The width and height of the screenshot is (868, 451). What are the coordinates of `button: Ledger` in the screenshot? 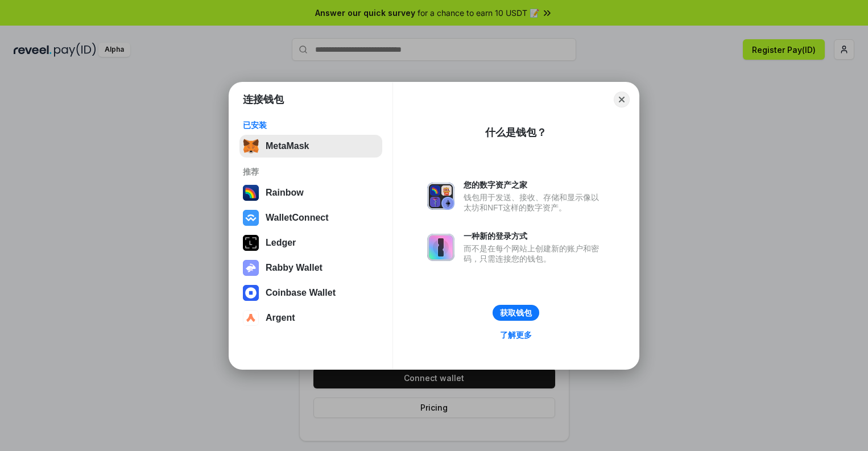 It's located at (310, 242).